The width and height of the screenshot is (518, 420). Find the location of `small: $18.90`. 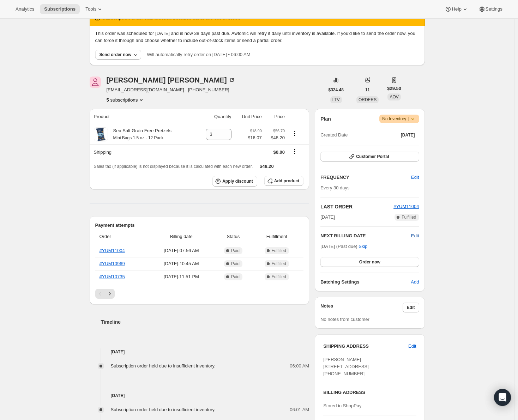

small: $18.90 is located at coordinates (256, 131).